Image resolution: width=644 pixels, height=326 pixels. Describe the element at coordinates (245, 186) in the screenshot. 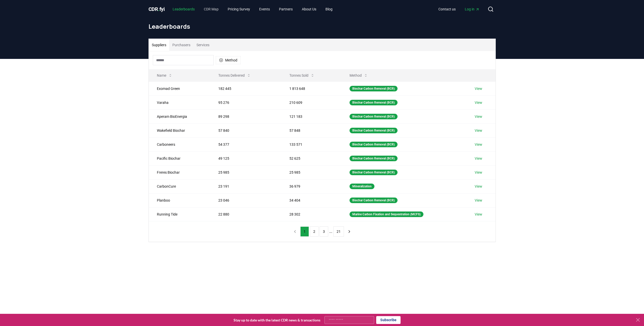

I see `td: 23 191` at that location.